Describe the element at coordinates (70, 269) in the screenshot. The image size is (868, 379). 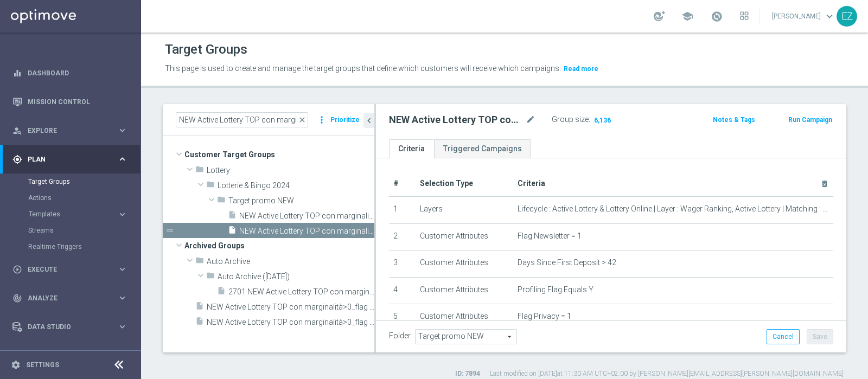
I see `div: play_circle_outline Execute keyboard_arrow_right` at that location.